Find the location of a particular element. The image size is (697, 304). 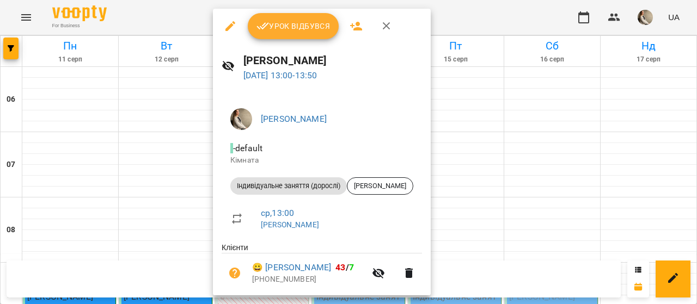

button: Урок відбувся is located at coordinates (293, 26).